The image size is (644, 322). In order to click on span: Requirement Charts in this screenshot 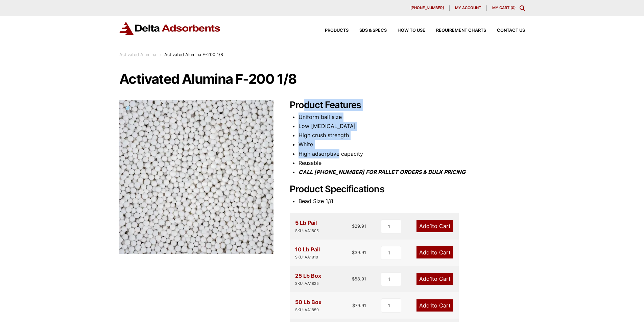, I will do `click(461, 30)`.